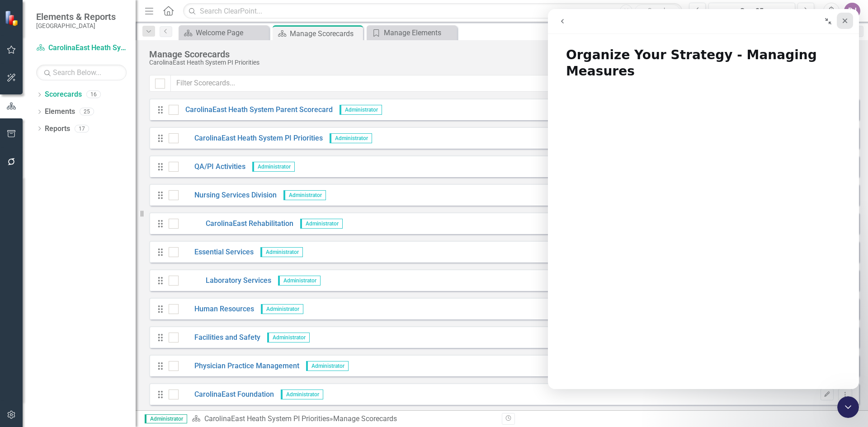 This screenshot has height=427, width=868. I want to click on a: Reports, so click(57, 128).